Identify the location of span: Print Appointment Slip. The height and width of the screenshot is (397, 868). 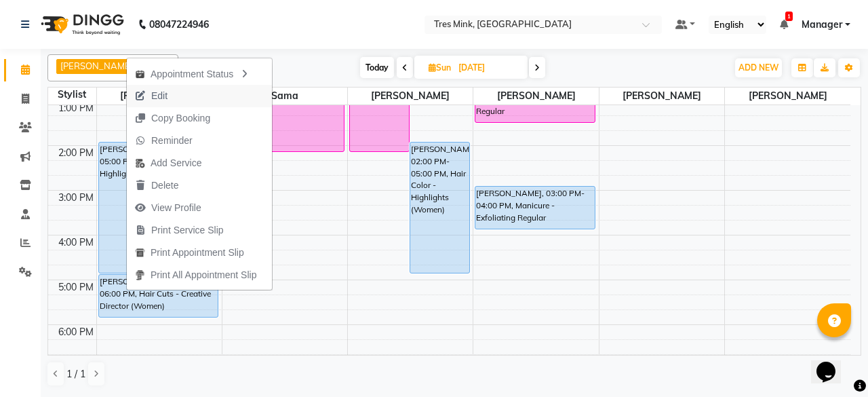
(198, 253).